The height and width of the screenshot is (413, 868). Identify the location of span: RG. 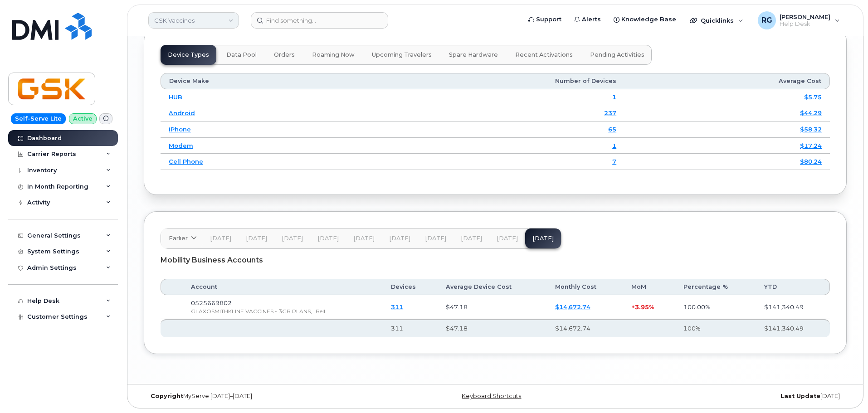
(767, 20).